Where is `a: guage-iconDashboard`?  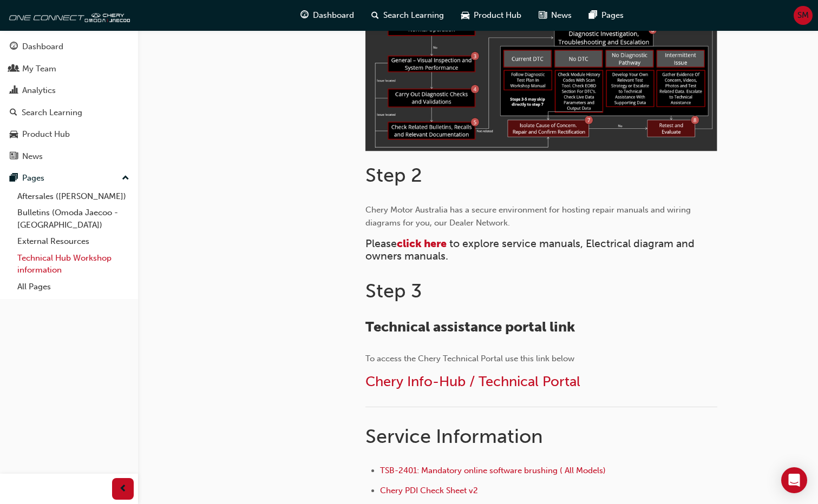
a: guage-iconDashboard is located at coordinates (327, 16).